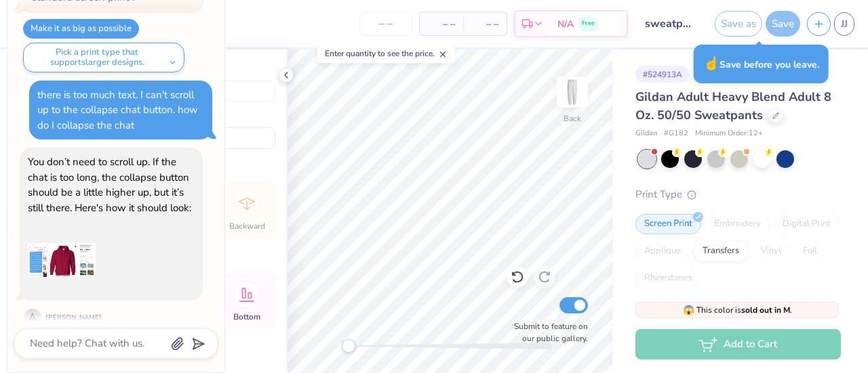 The image size is (868, 373). I want to click on input: Untitled Design, so click(667, 23).